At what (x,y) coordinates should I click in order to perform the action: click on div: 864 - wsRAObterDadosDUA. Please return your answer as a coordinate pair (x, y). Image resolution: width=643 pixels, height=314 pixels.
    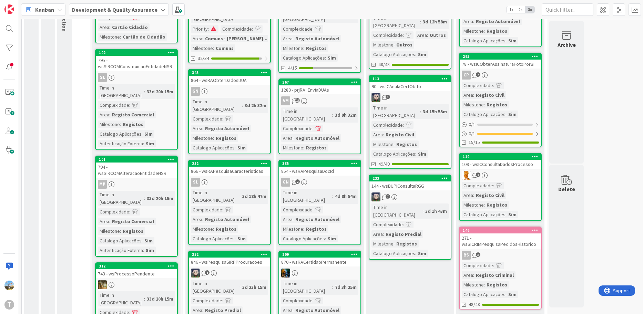
    Looking at the image, I should click on (229, 80).